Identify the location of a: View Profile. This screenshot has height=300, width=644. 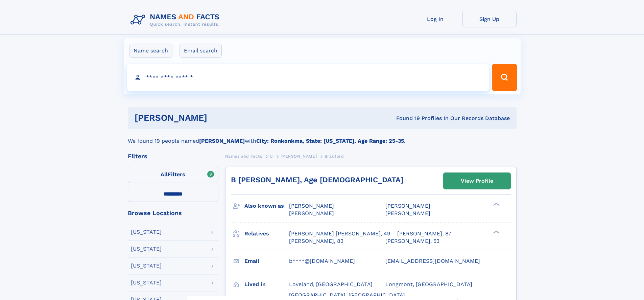
(477, 181).